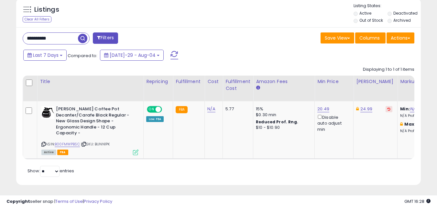 This screenshot has width=437, height=208. Describe the element at coordinates (106, 38) in the screenshot. I see `button: Filters` at that location.